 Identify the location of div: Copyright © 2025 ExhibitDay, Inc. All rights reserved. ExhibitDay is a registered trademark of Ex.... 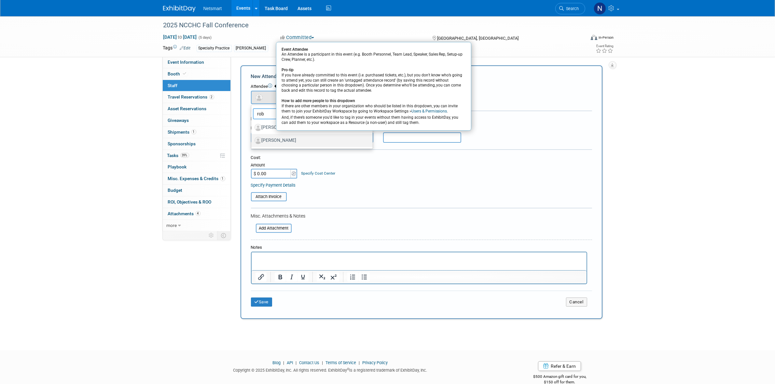
(330, 370).